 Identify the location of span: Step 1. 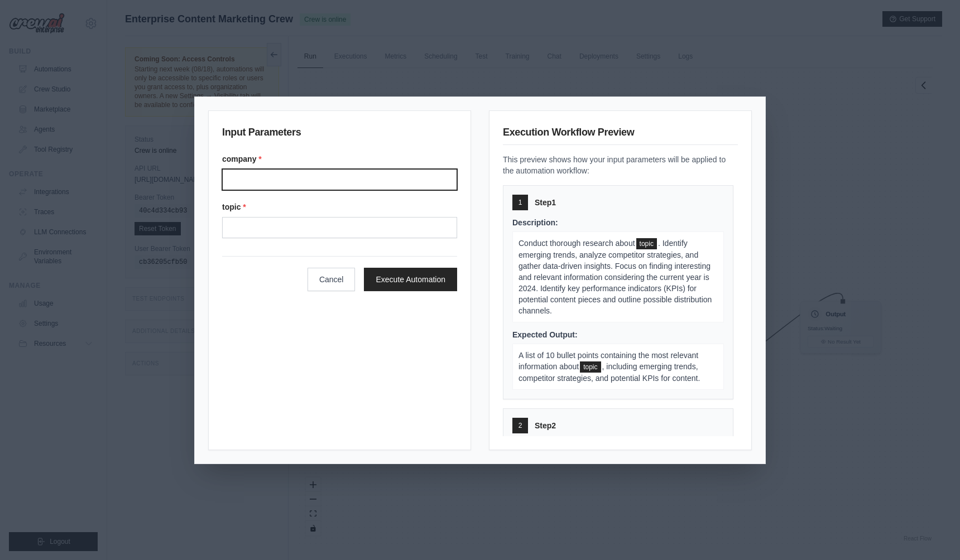
(545, 203).